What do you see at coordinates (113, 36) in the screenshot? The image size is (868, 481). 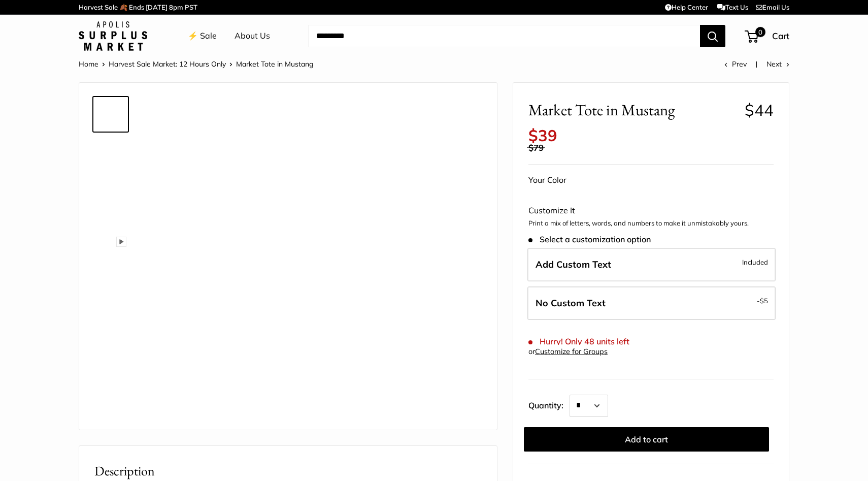 I see `img: Apolis: Surplus Market` at bounding box center [113, 36].